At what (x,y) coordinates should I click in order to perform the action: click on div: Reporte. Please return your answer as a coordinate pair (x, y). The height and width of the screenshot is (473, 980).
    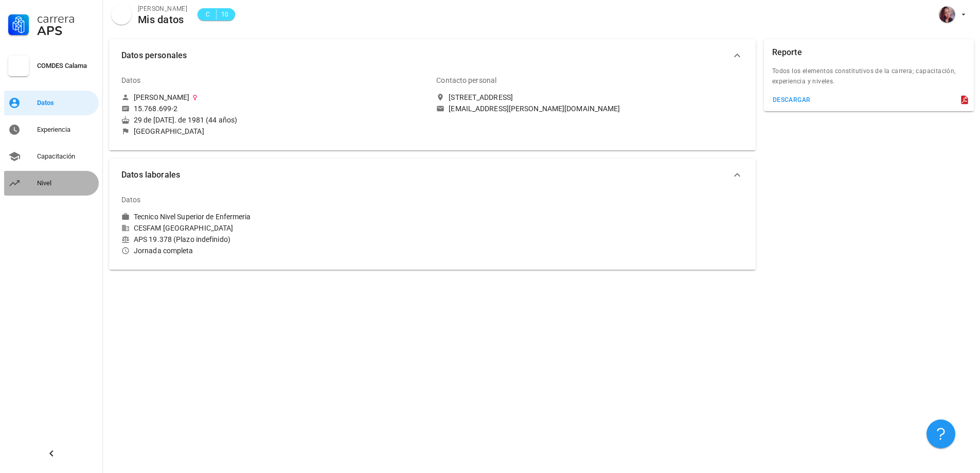
    Looking at the image, I should click on (787, 52).